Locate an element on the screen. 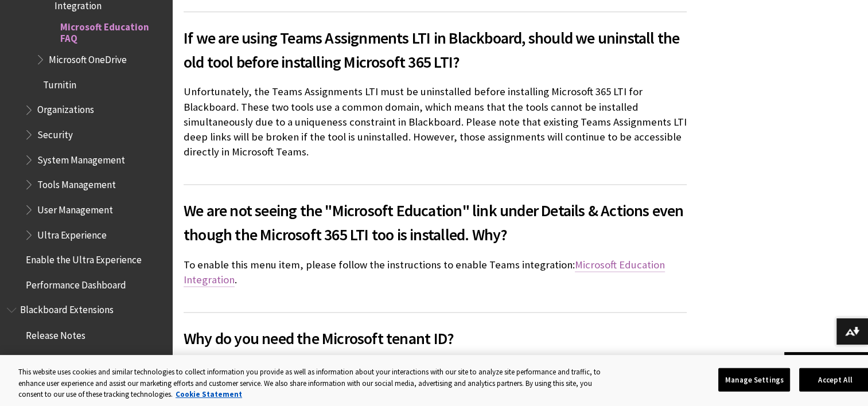  span: Enable the Ultra Experience is located at coordinates (84, 258).